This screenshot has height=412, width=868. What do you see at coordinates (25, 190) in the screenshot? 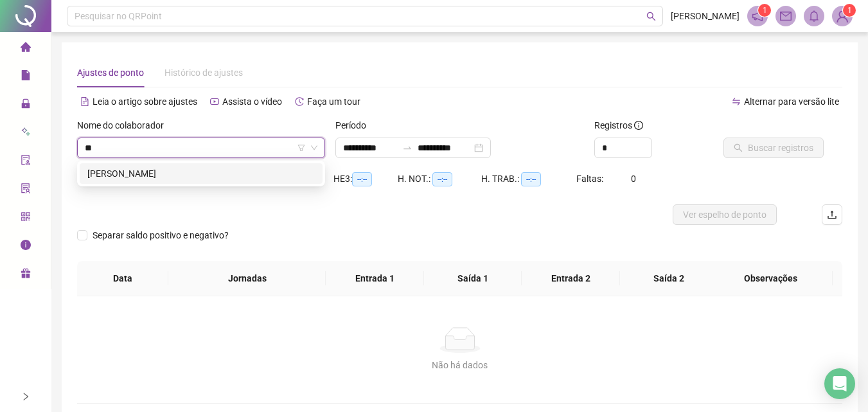
I see `span: solution` at bounding box center [25, 190].